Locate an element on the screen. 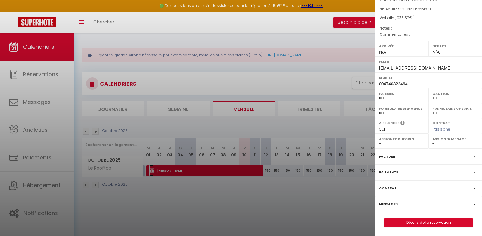  span: 004740322464 is located at coordinates (393, 84).